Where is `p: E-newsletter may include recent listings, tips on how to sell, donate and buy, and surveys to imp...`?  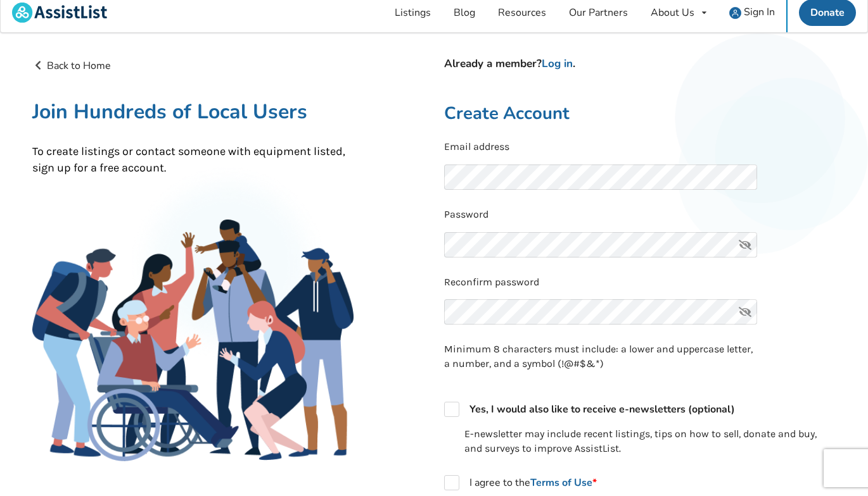
p: E-newsletter may include recent listings, tips on how to sell, donate and buy, and surveys to imp... is located at coordinates (650, 442).